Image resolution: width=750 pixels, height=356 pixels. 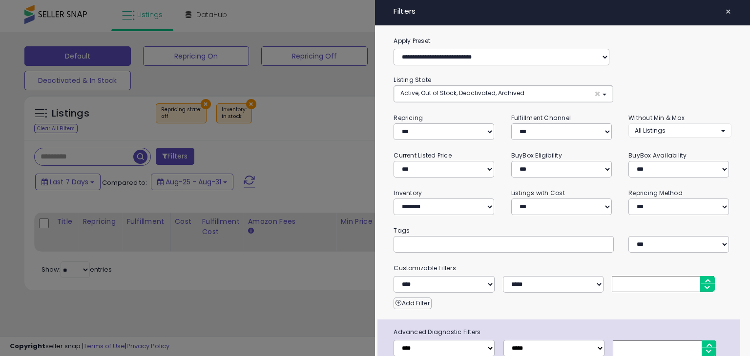 What do you see at coordinates (562, 11) in the screenshot?
I see `h4: Filters` at bounding box center [562, 11].